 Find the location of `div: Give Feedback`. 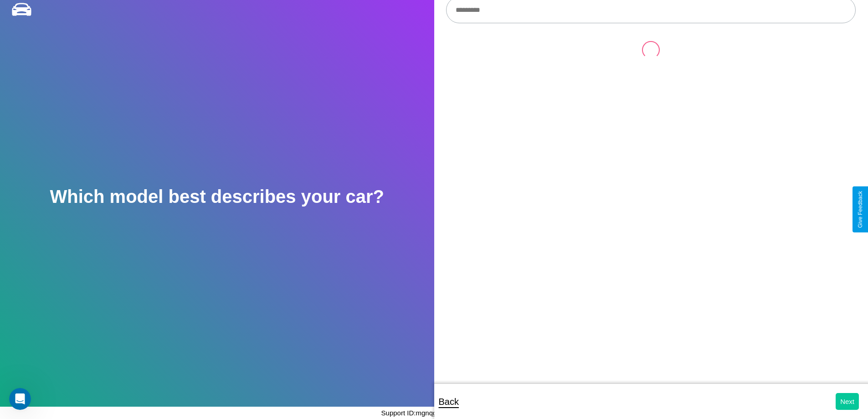

div: Give Feedback is located at coordinates (861, 209).